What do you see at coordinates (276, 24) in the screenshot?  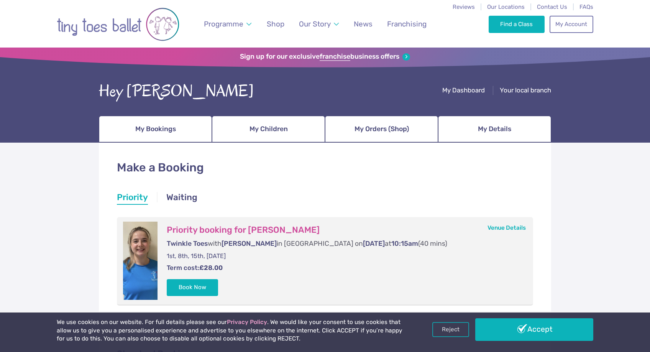 I see `a: Shop` at bounding box center [276, 24].